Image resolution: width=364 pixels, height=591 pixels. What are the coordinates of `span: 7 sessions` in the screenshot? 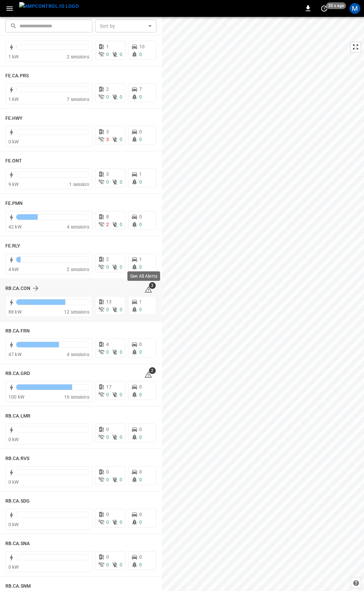 It's located at (78, 99).